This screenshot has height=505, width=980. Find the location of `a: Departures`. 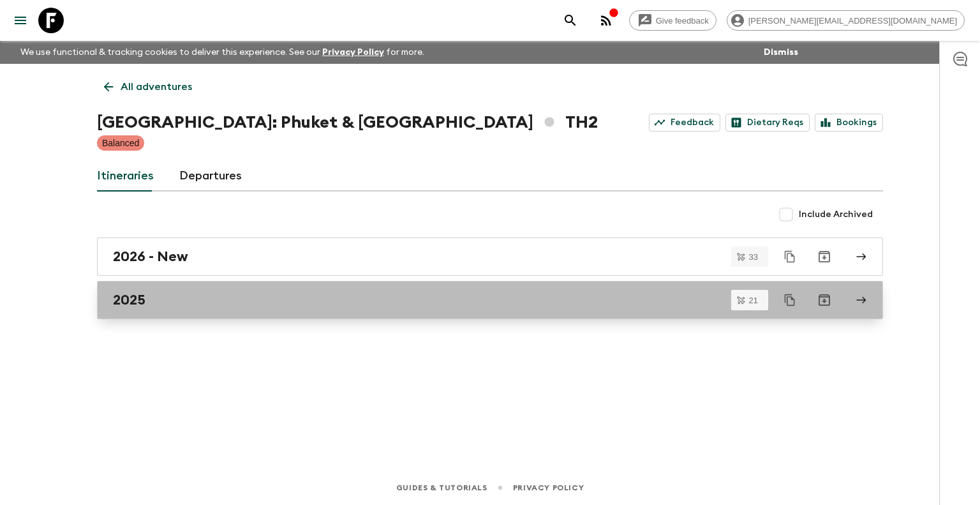

a: Departures is located at coordinates (210, 176).